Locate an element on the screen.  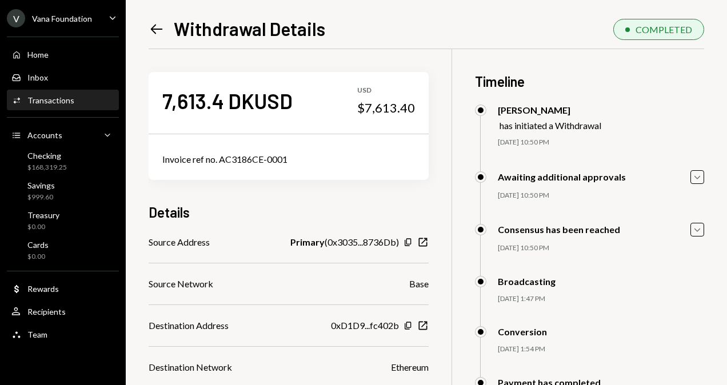
div: V is located at coordinates (16, 18).